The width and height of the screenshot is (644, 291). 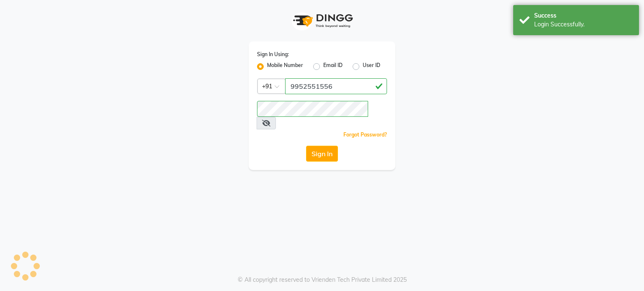 What do you see at coordinates (371, 66) in the screenshot?
I see `label: User ID` at bounding box center [371, 66].